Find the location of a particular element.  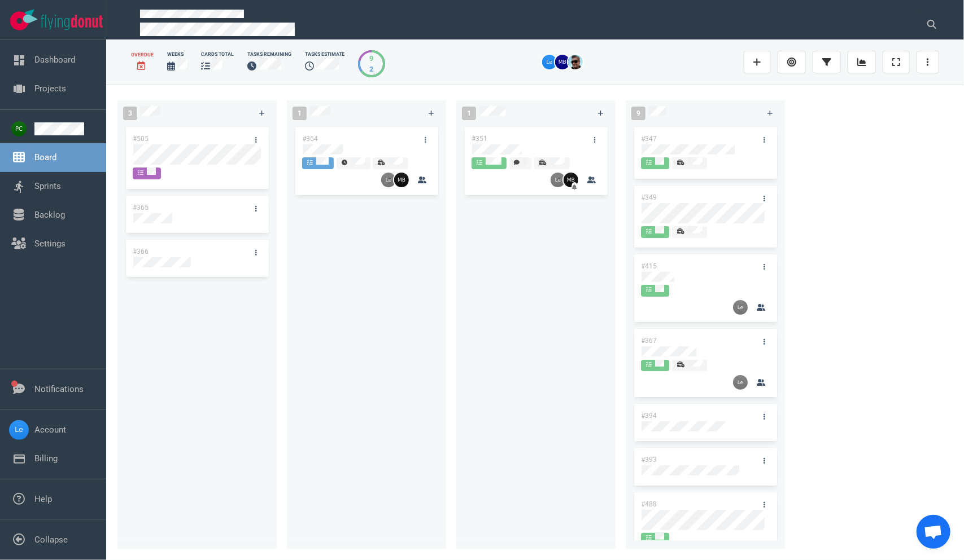

img: Flying Donut text logo is located at coordinates (72, 22).